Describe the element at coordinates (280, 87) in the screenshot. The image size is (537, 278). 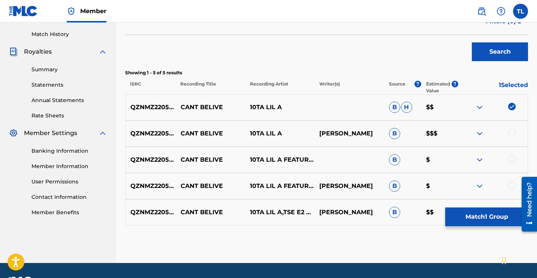
I see `p: Recording Artist` at that location.